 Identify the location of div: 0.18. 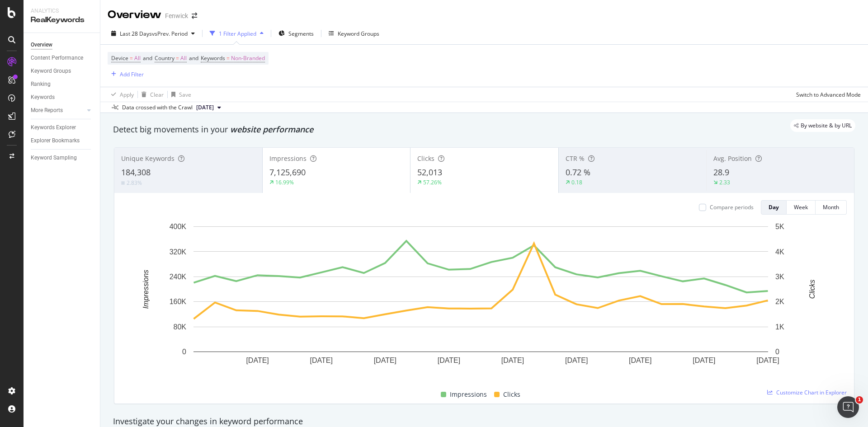
(577, 182).